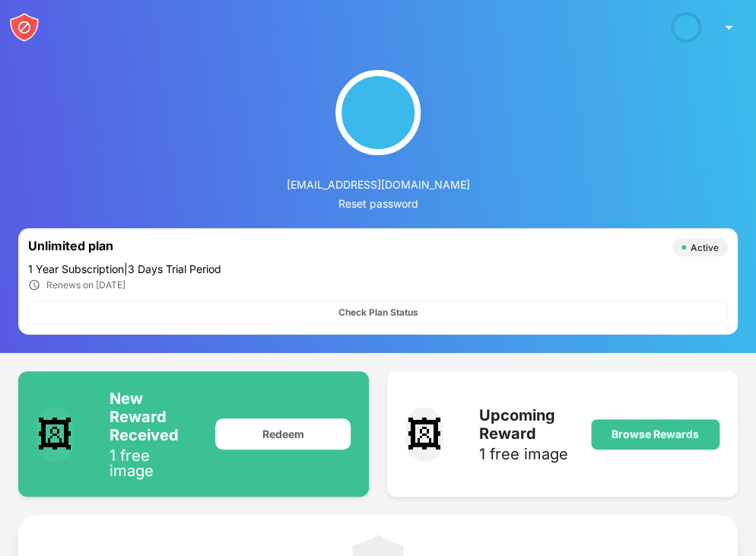 Image resolution: width=756 pixels, height=556 pixels. What do you see at coordinates (704, 247) in the screenshot?
I see `div: Active` at bounding box center [704, 247].